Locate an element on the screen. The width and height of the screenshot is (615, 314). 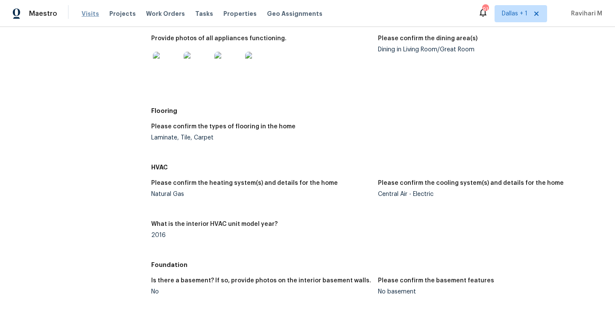
span: Tasks is located at coordinates (204, 14).